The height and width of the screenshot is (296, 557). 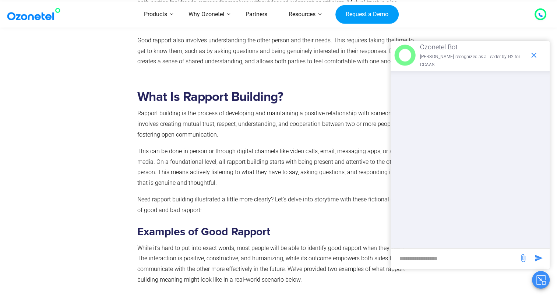 I want to click on a: Partners, so click(x=256, y=14).